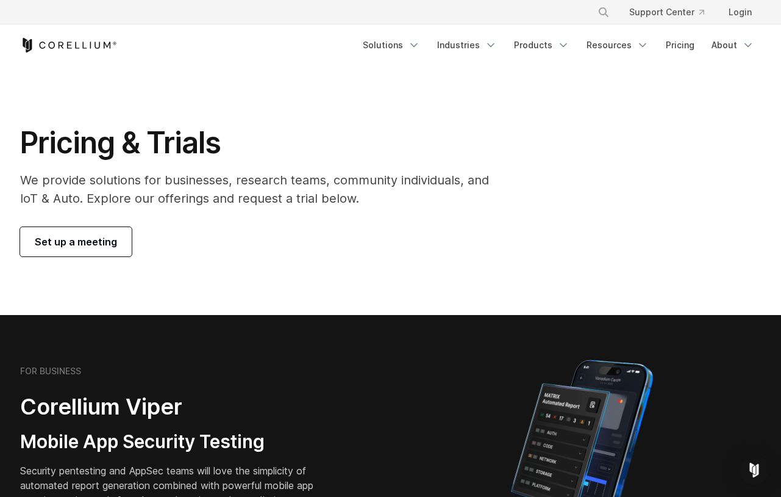  Describe the element at coordinates (263, 189) in the screenshot. I see `p: We provide solutions for businesses, research teams, community individuals, and IoT & Auto. Explo...` at that location.